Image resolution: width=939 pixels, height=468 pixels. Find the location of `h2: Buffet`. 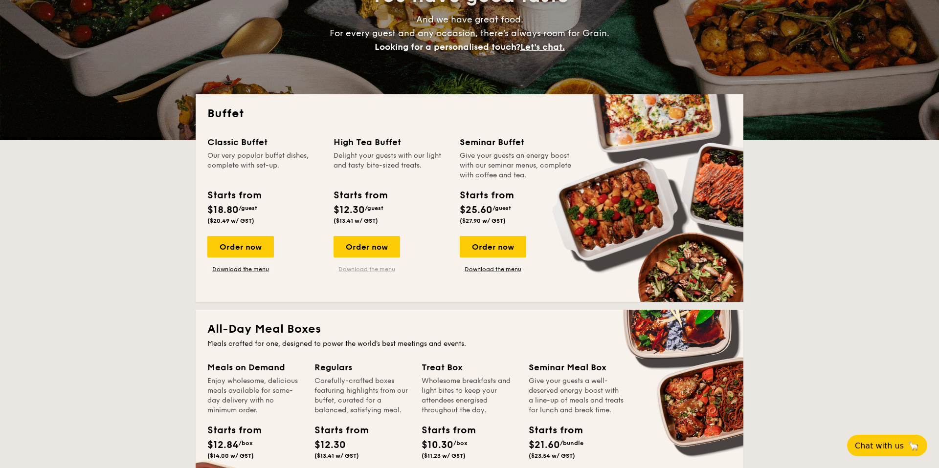

h2: Buffet is located at coordinates (469, 114).